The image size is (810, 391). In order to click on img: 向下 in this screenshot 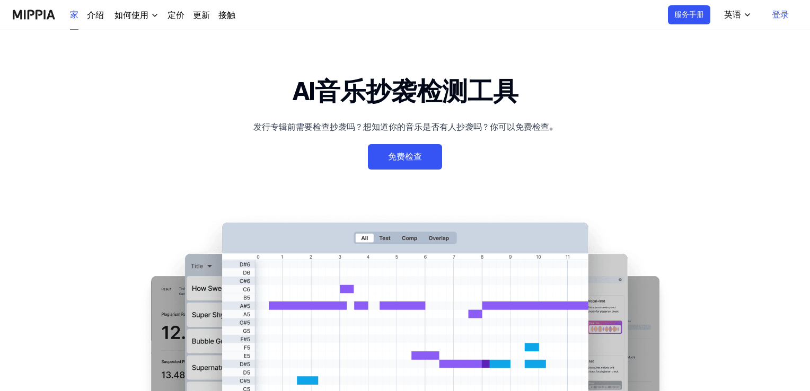, I will do `click(155, 15)`.